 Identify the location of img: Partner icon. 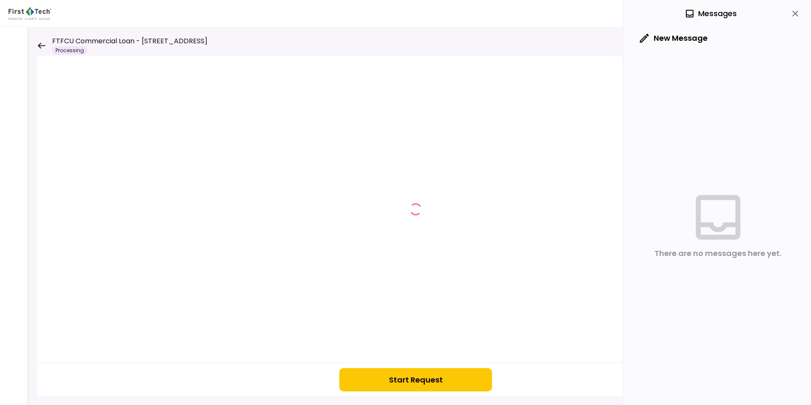
(30, 14).